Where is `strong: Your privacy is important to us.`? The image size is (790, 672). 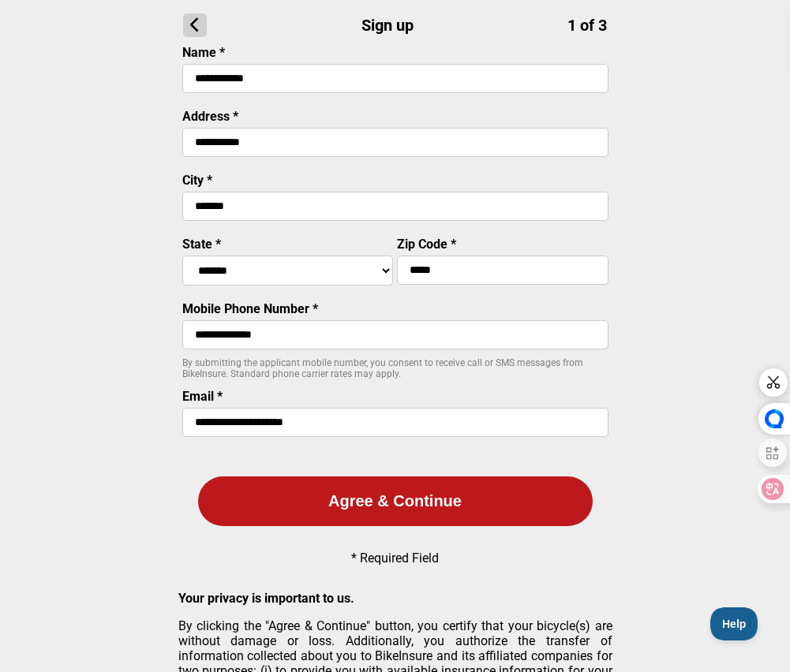 strong: Your privacy is important to us. is located at coordinates (266, 598).